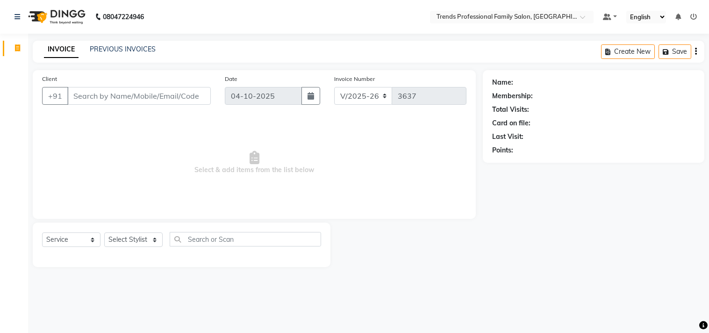  Describe the element at coordinates (628, 51) in the screenshot. I see `button: Create New` at that location.